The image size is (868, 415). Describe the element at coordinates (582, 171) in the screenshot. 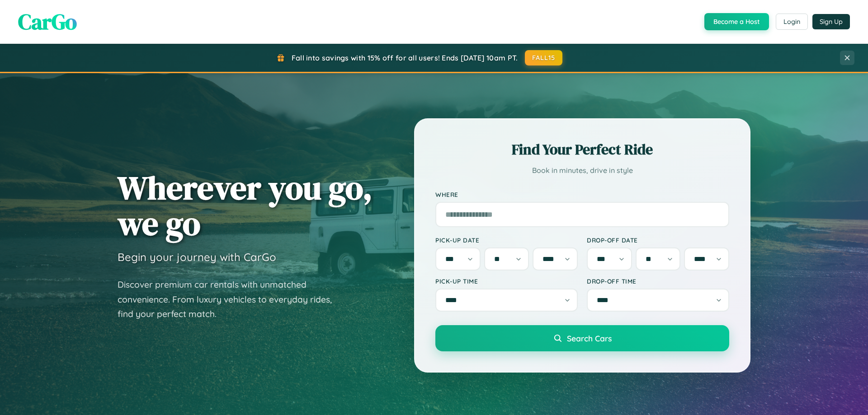

I see `p: Book in minutes, drive in style` at that location.